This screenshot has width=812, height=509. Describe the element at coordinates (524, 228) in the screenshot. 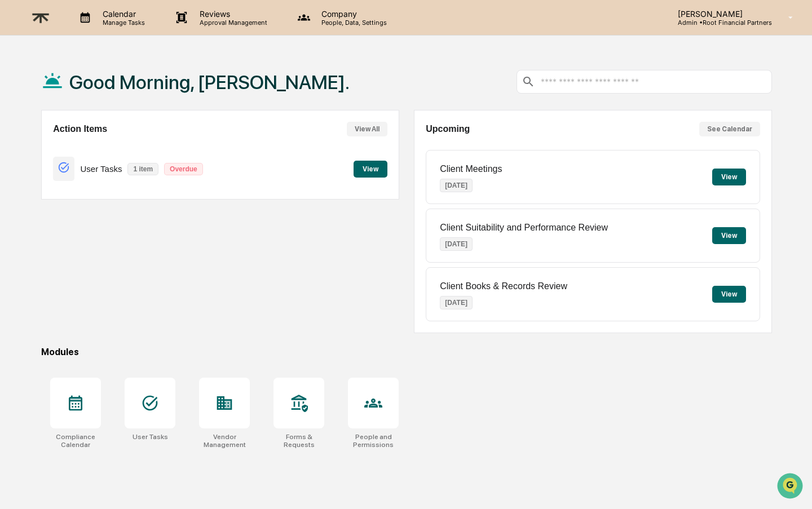

I see `p: Client Suitability and Performance Review` at that location.